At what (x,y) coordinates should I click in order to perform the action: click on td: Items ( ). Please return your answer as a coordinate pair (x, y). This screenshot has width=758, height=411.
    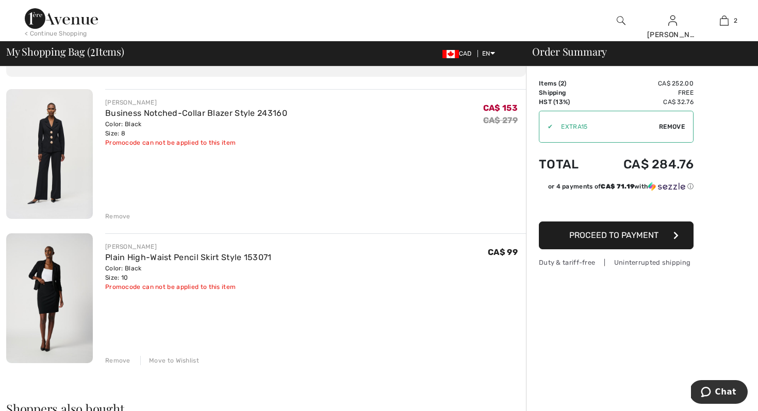
    Looking at the image, I should click on (566, 84).